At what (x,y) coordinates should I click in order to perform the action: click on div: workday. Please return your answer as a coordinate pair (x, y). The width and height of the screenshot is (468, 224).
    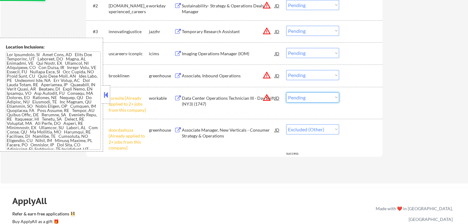
    Looking at the image, I should click on (161, 6).